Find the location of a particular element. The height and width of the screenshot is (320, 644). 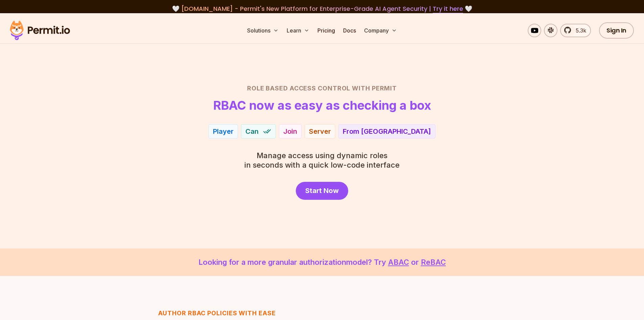

a: Sign In is located at coordinates (616, 31).